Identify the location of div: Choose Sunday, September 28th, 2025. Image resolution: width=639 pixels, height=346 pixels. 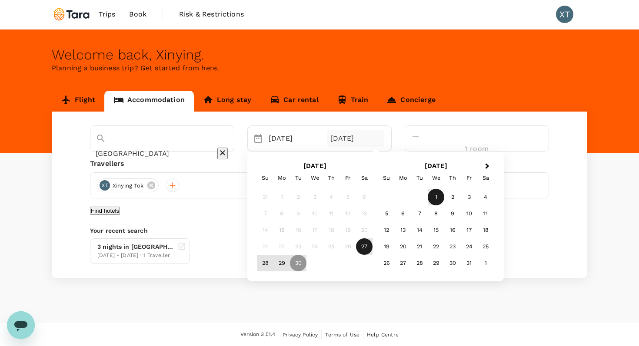
(265, 264).